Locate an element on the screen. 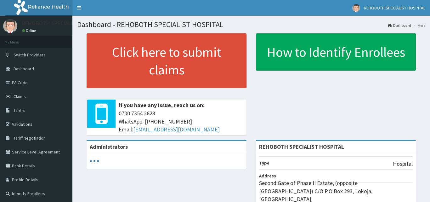 Image resolution: width=430 pixels, height=202 pixels. p: REHOBOTH SPECIALIST HOSPITAL is located at coordinates (64, 23).